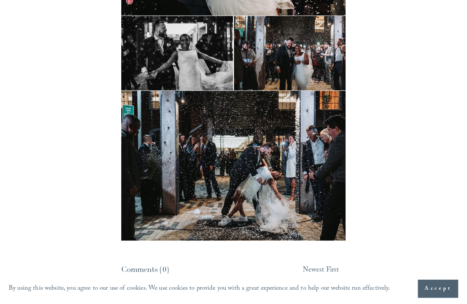 This screenshot has width=467, height=304. What do you see at coordinates (233, 165) in the screenshot?
I see `img: cotton-room-durham-wedding-photographer-88.jpg` at bounding box center [233, 165].